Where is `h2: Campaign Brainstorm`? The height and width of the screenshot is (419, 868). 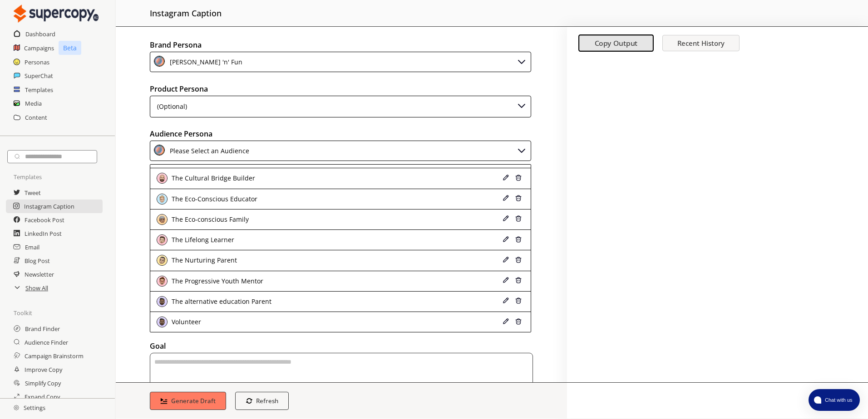
h2: Campaign Brainstorm is located at coordinates (54, 356).